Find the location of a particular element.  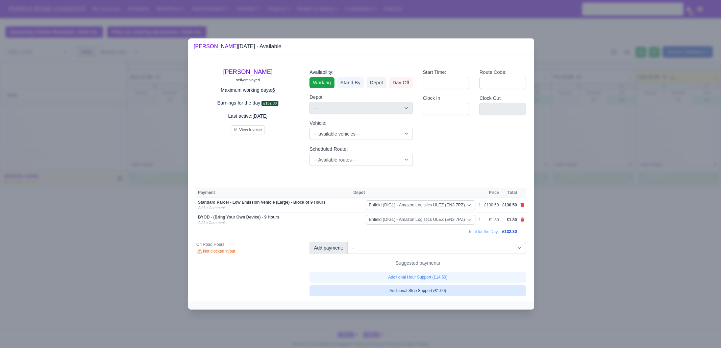

th: Price is located at coordinates (491, 193).